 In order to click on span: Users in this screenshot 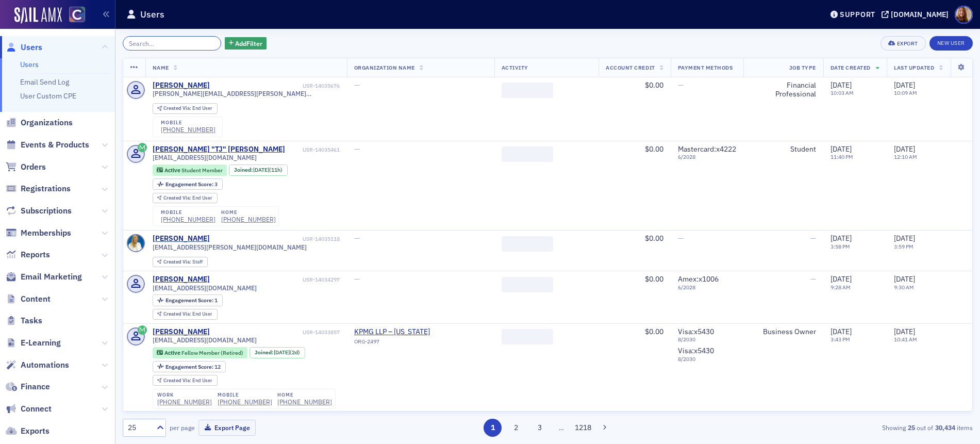, I will do `click(32, 48)`.